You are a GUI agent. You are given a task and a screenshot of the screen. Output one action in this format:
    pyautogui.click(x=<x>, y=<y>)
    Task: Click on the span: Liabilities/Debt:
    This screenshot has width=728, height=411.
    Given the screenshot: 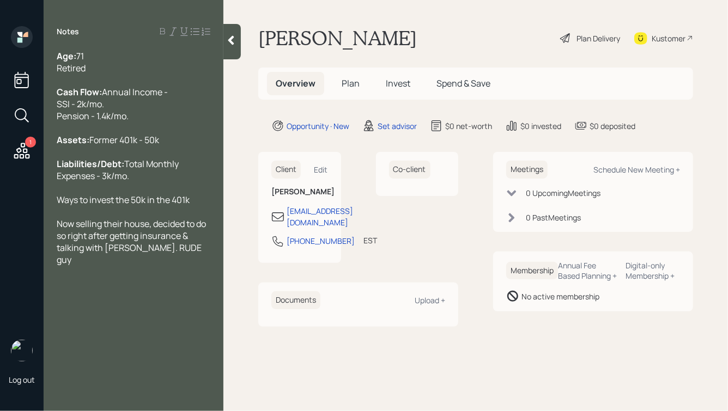 What is the action you would take?
    pyautogui.click(x=90, y=164)
    